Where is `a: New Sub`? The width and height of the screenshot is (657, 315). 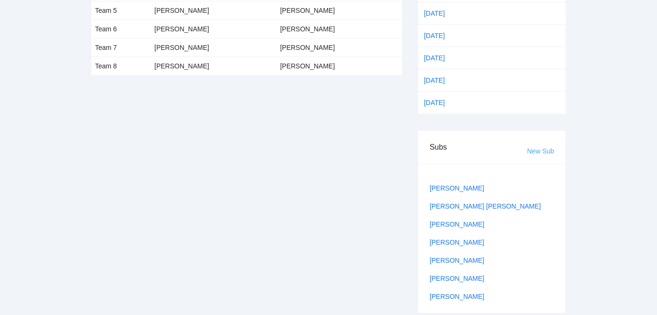
a: New Sub is located at coordinates (540, 151).